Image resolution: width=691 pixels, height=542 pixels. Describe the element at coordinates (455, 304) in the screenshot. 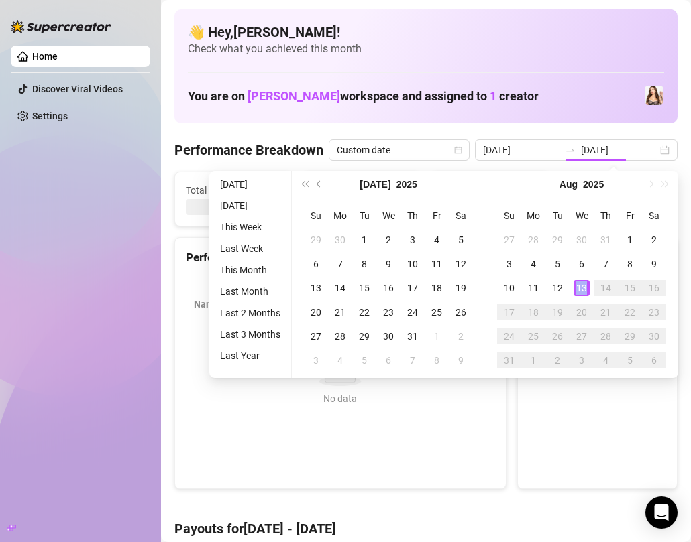

I see `th: Chat Conversion` at that location.